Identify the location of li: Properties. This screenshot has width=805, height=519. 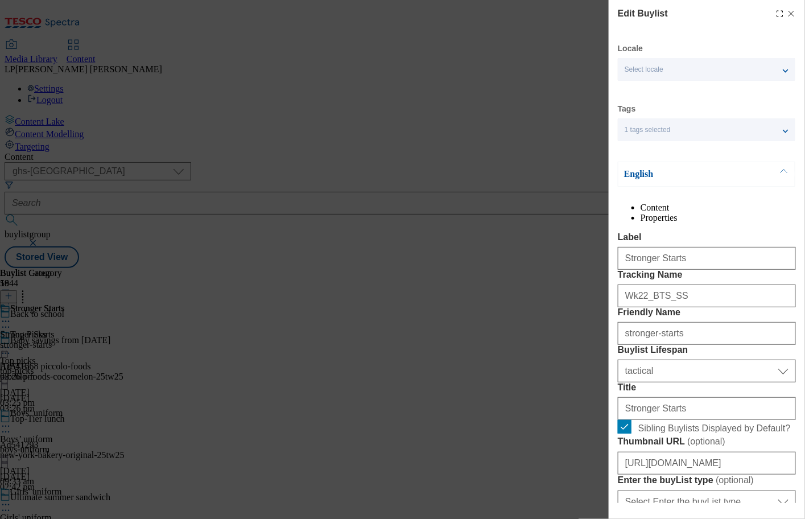
(718, 218).